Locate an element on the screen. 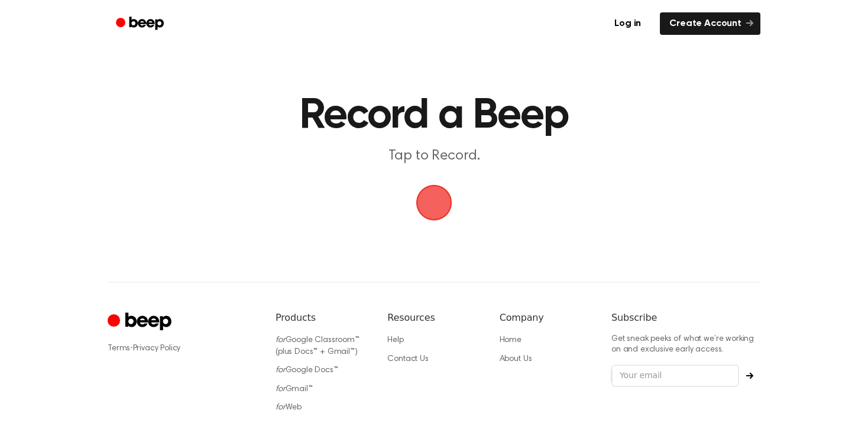  h1: Record a Beep is located at coordinates (434, 116).